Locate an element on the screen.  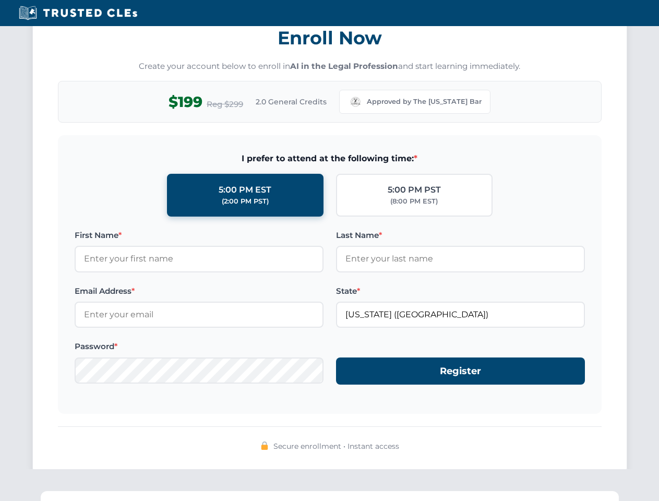
span: I prefer to attend at the following time: is located at coordinates (330, 159).